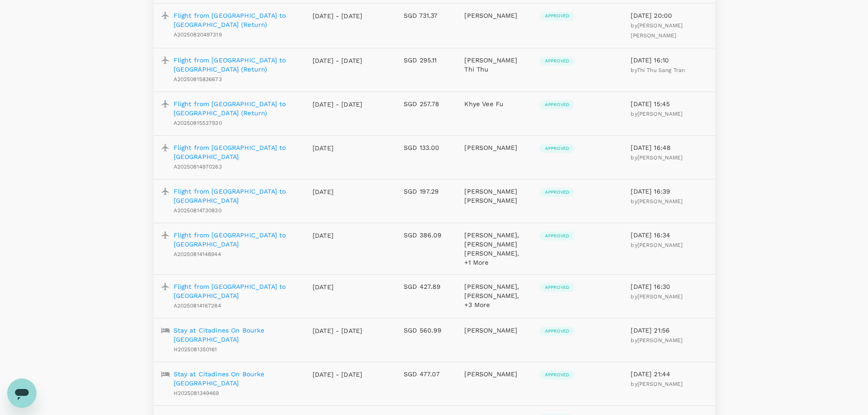 The width and height of the screenshot is (868, 415). What do you see at coordinates (198, 123) in the screenshot?
I see `span: A20250815537930` at bounding box center [198, 123].